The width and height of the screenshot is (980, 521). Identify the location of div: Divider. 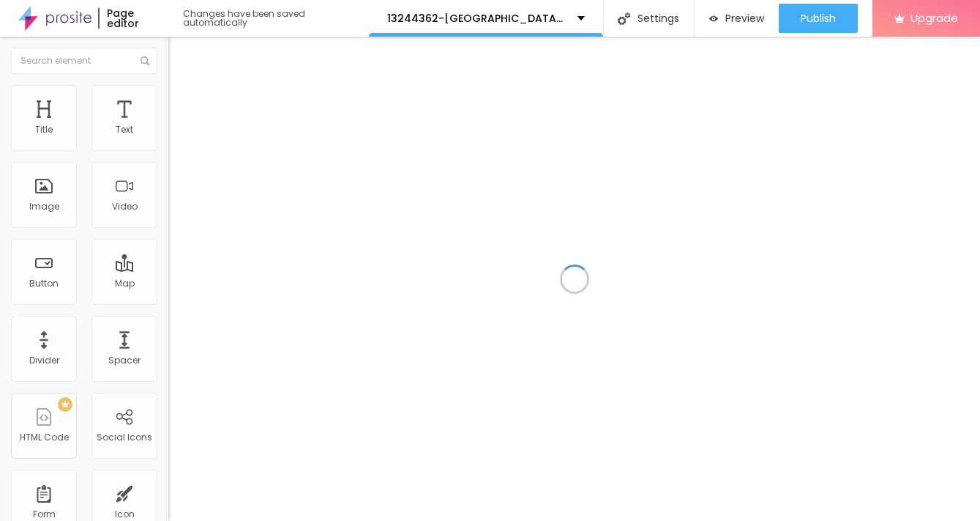
(44, 360).